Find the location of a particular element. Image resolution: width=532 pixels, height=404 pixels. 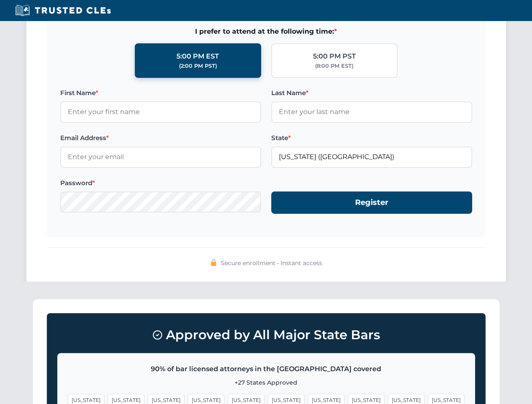

div: 5:00 PM PST is located at coordinates (334, 56).